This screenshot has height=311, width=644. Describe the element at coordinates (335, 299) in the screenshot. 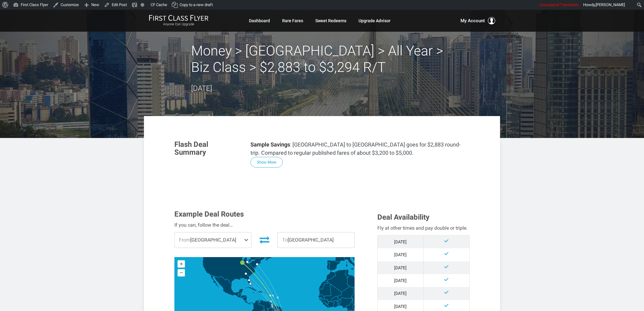

I see `path: Burkina Faso` at that location.